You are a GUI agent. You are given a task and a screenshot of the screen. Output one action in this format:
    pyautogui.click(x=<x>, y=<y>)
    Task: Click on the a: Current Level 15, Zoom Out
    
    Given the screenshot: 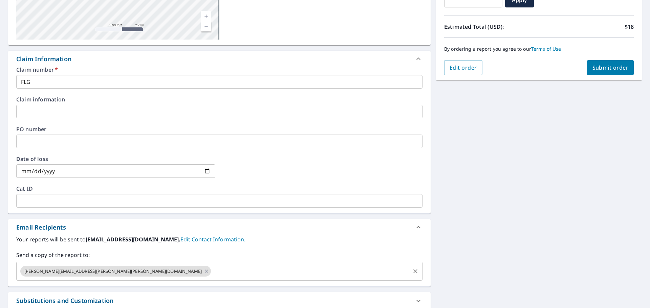 What is the action you would take?
    pyautogui.click(x=206, y=26)
    